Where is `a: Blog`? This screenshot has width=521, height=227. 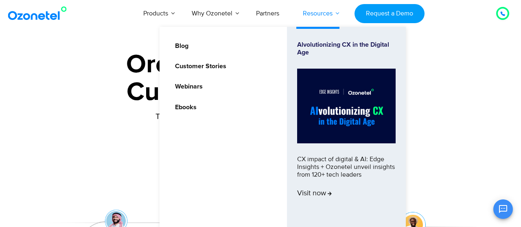
a: Blog is located at coordinates (179, 46).